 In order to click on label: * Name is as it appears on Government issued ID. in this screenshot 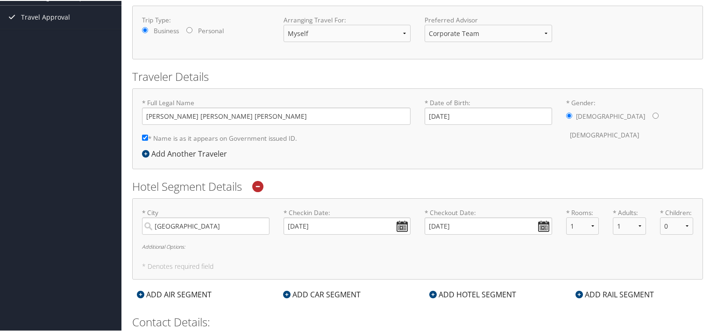, I will do `click(219, 137)`.